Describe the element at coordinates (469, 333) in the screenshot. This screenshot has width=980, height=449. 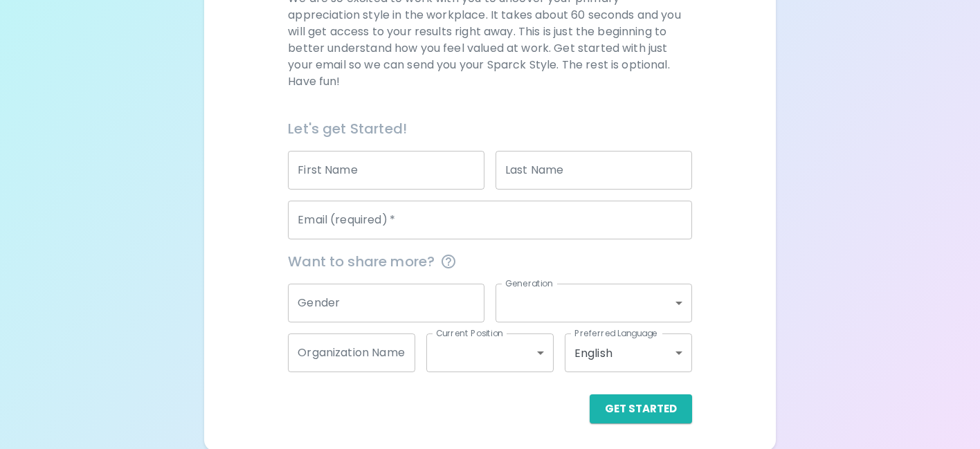
I see `label: Current Position` at that location.